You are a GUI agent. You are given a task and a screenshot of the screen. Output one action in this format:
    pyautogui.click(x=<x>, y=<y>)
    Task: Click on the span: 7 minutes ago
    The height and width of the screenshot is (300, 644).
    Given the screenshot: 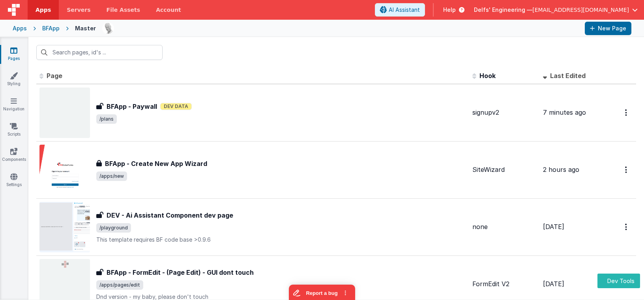 What is the action you would take?
    pyautogui.click(x=564, y=112)
    